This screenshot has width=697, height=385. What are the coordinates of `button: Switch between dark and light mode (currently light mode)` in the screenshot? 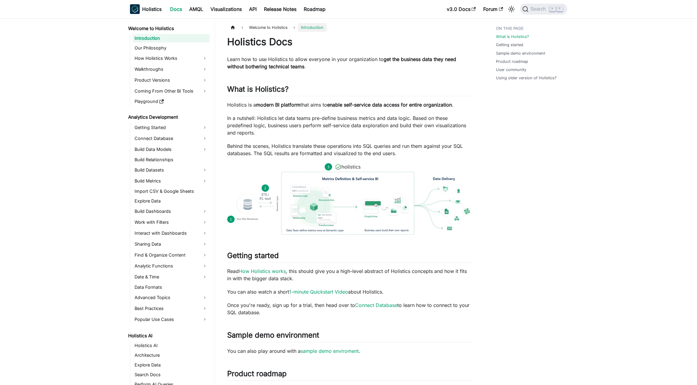 It's located at (512, 9).